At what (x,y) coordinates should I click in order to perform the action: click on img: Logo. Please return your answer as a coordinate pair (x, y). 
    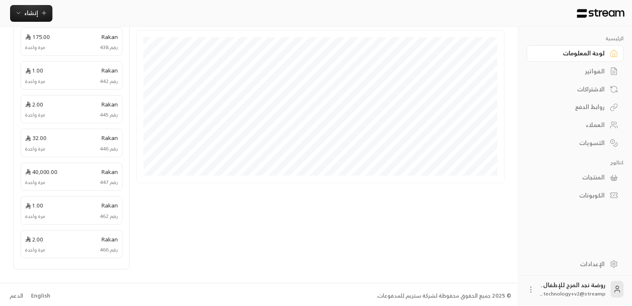
    Looking at the image, I should click on (601, 13).